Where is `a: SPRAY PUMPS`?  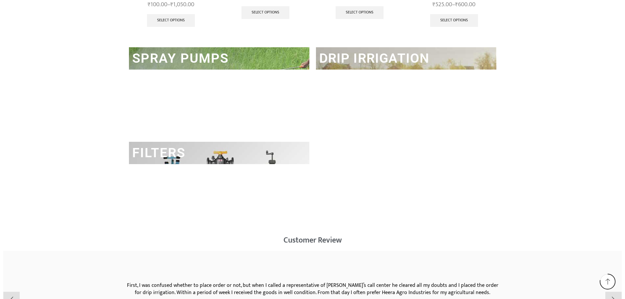
a: SPRAY PUMPS is located at coordinates (180, 58).